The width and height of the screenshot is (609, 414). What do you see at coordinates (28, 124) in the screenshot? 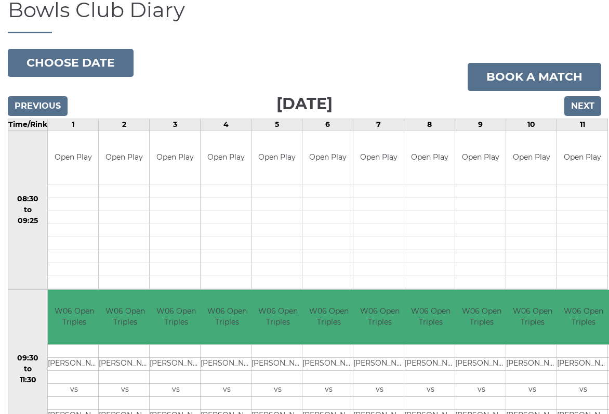
I see `td: Time/Rink` at bounding box center [28, 124].